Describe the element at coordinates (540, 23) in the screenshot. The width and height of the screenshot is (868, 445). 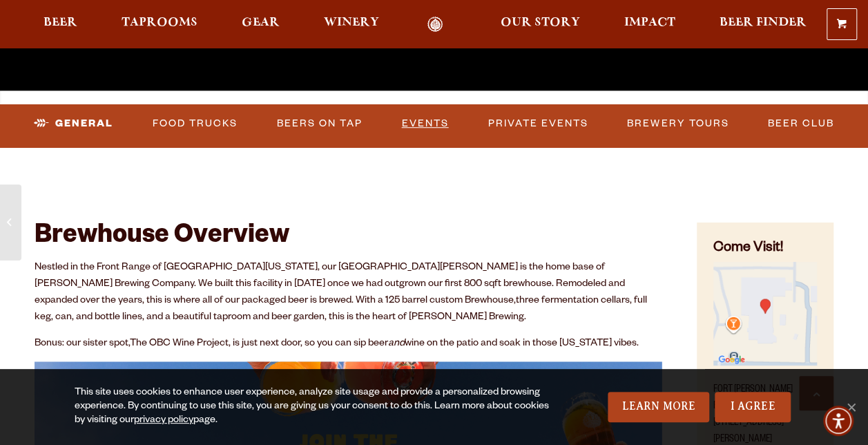
I see `span: Our Story` at that location.